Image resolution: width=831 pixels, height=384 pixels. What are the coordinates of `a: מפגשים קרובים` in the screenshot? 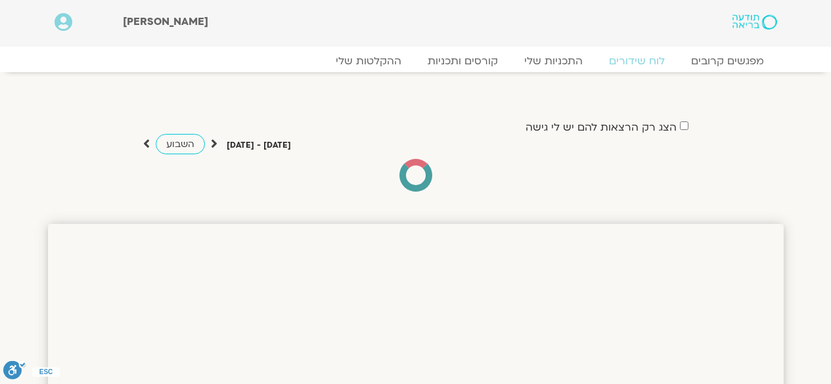 It's located at (727, 61).